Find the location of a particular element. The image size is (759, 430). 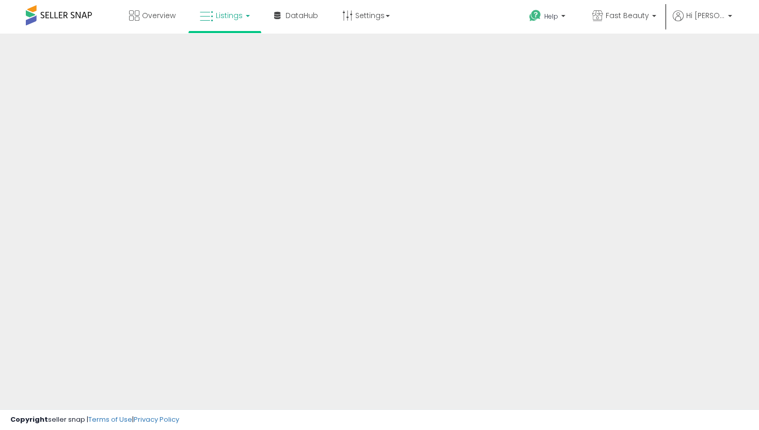

span: Fast Beauty is located at coordinates (627, 15).